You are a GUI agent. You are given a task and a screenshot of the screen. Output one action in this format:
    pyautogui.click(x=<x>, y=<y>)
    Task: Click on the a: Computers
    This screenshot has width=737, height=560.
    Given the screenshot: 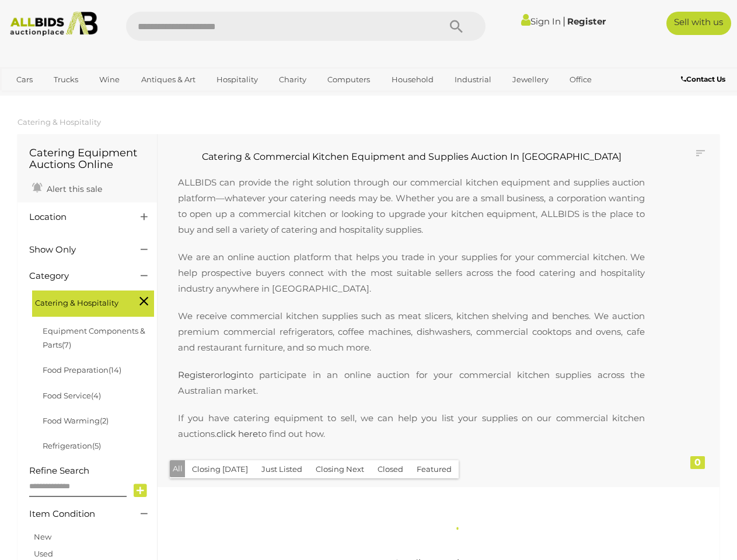 What is the action you would take?
    pyautogui.click(x=348, y=80)
    